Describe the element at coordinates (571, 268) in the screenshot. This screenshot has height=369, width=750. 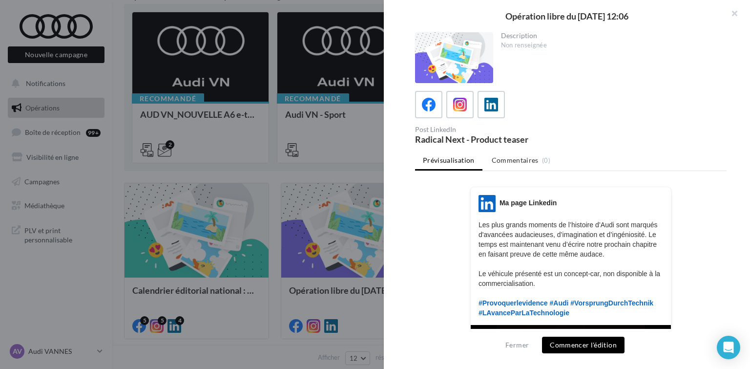
I see `p: Les plus grands moments de l’histoire d’Audi sont marqués d'avancées audacieuses, d’imagination e...` at that location.